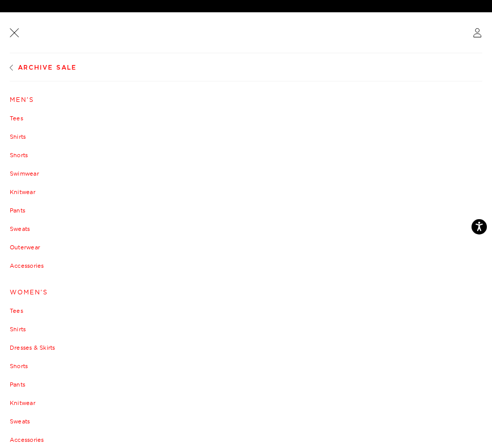  What do you see at coordinates (246, 174) in the screenshot?
I see `a: Swimwear` at bounding box center [246, 174].